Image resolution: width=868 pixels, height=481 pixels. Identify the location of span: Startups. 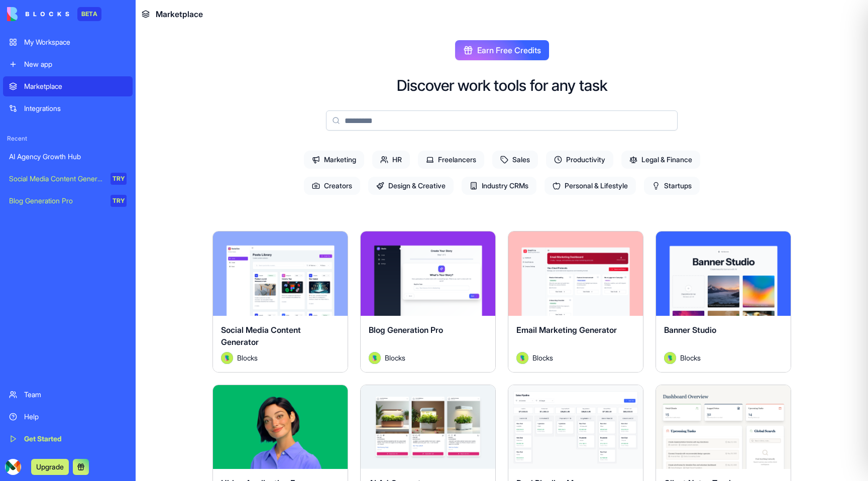
(672, 186).